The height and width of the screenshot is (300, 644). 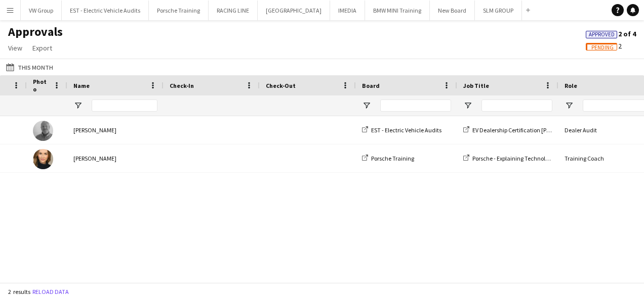 What do you see at coordinates (401, 130) in the screenshot?
I see `a: EST - Electric Vehicle Audits` at bounding box center [401, 130].